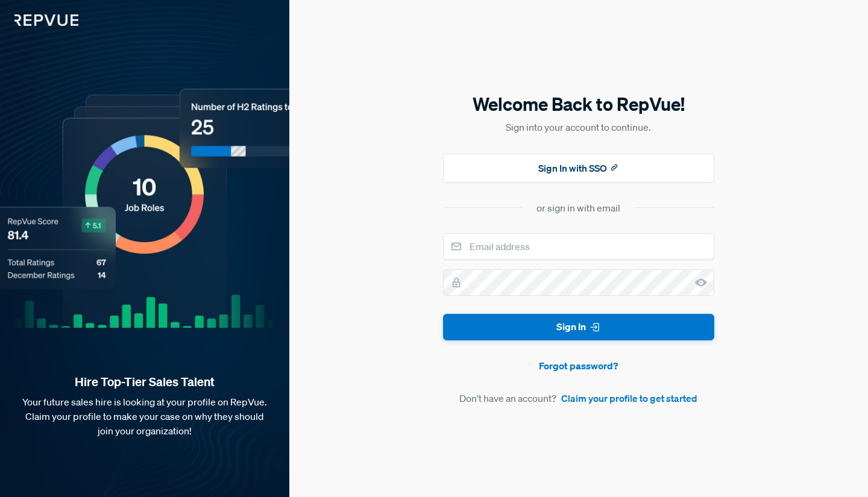 This screenshot has width=868, height=497. I want to click on a: Claim your profile to get started, so click(629, 398).